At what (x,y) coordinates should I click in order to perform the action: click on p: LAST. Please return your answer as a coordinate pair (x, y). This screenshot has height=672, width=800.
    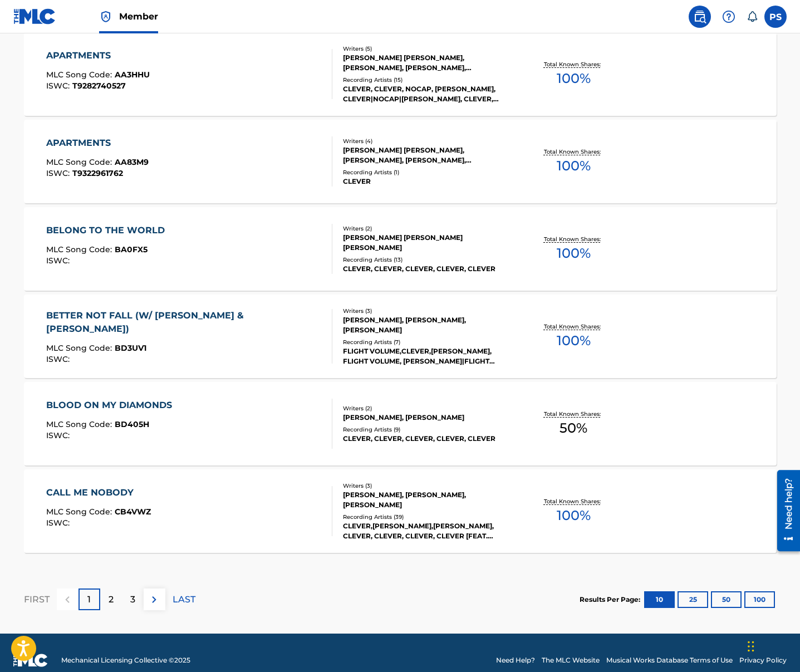
    Looking at the image, I should click on (184, 600).